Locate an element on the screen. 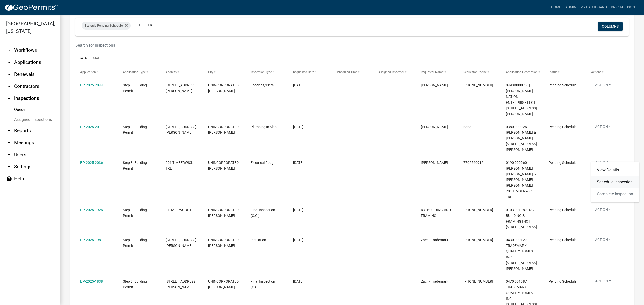  span: 201 TIMBERWICK TRL is located at coordinates (180, 165).